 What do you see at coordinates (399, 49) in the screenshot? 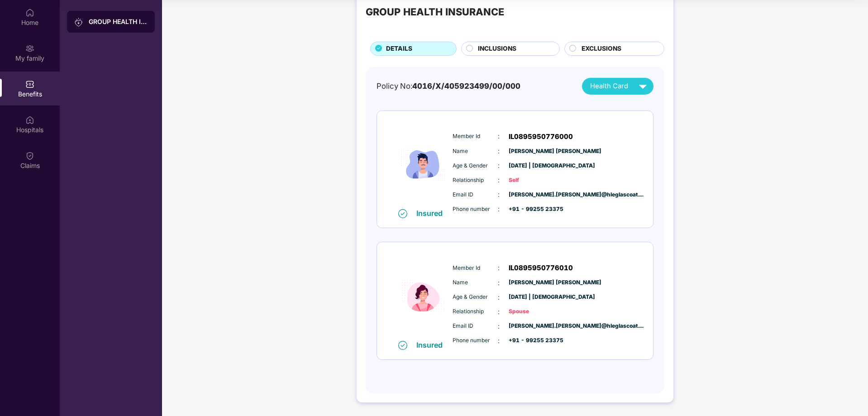
I see `span: DETAILS` at bounding box center [399, 49].